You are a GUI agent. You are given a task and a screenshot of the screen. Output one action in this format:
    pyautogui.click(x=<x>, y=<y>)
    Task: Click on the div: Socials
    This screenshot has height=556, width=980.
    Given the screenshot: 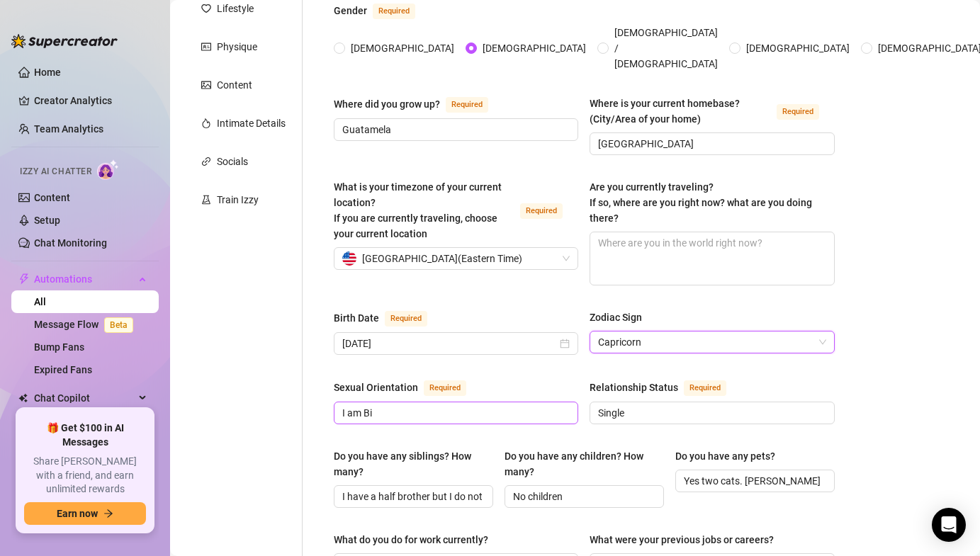 What is the action you would take?
    pyautogui.click(x=233, y=161)
    